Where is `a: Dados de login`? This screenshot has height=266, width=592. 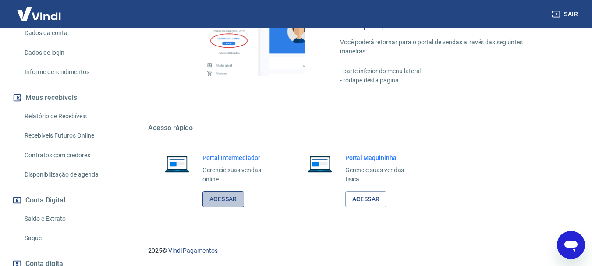
a: Dados de login is located at coordinates (71, 53).